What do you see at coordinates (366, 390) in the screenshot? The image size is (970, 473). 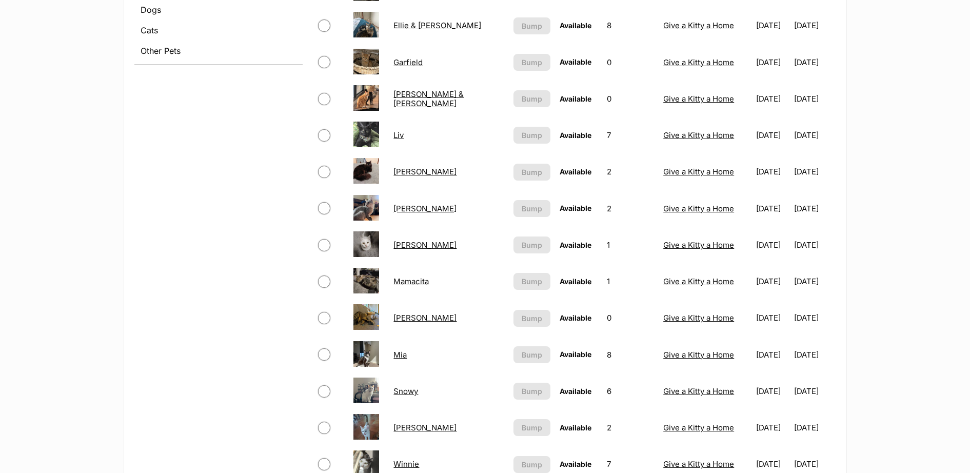 I see `img: Snowy` at bounding box center [366, 390].